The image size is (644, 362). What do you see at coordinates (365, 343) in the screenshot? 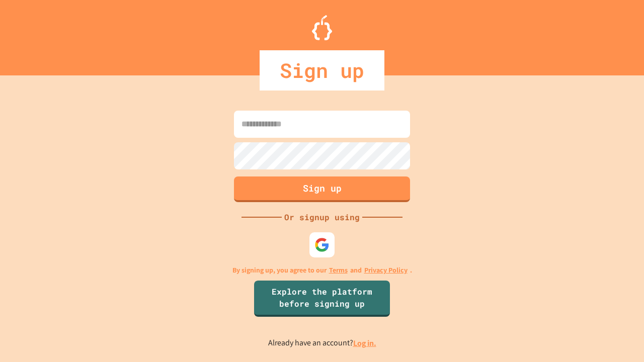
I see `a: Log in.` at bounding box center [365, 343].